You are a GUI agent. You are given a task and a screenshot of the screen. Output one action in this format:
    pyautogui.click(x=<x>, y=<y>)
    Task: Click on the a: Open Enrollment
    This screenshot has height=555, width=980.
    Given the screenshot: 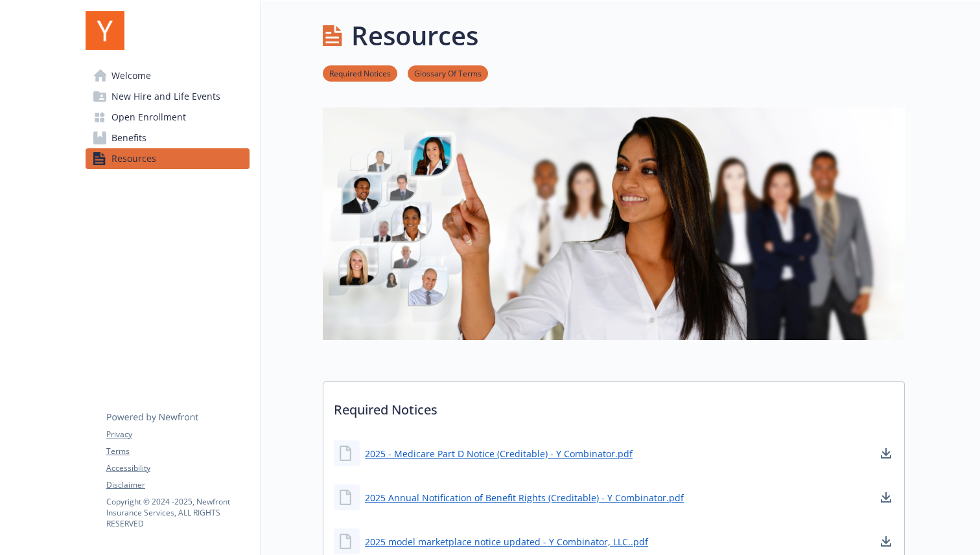 What is the action you would take?
    pyautogui.click(x=167, y=117)
    